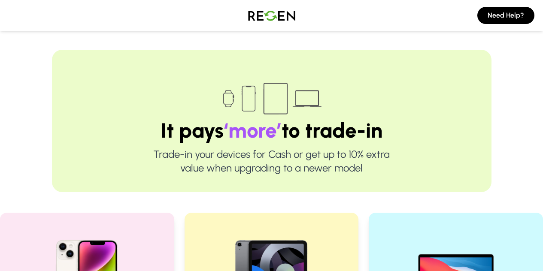 Image resolution: width=543 pixels, height=271 pixels. I want to click on button: Need Help?, so click(505, 15).